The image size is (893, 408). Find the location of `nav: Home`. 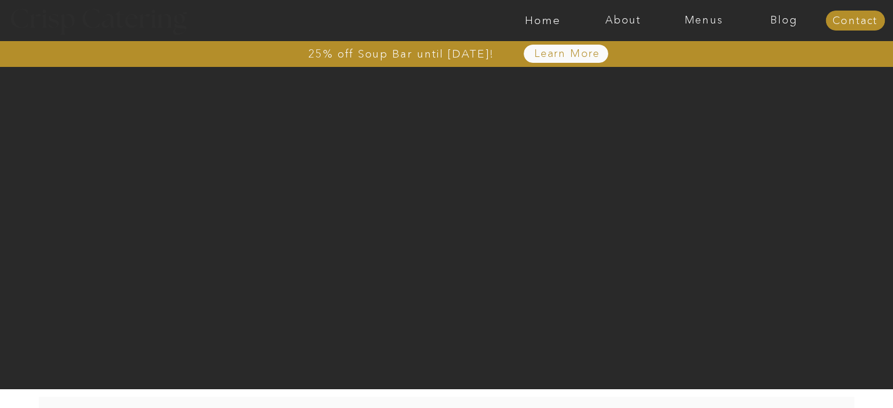

nav: Home is located at coordinates (542, 21).